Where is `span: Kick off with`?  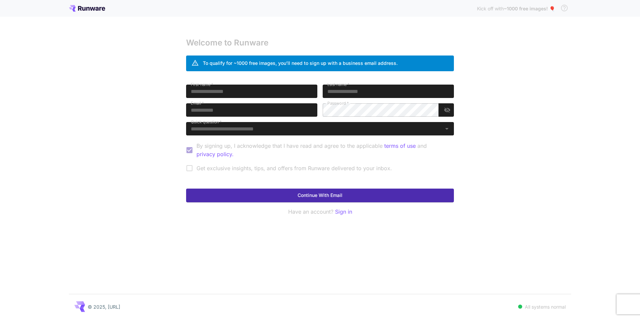
span: Kick off with is located at coordinates (490, 8).